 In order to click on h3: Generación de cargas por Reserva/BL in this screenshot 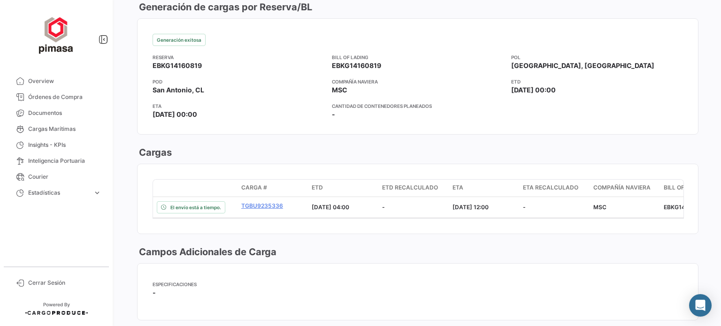, I will do `click(224, 7)`.